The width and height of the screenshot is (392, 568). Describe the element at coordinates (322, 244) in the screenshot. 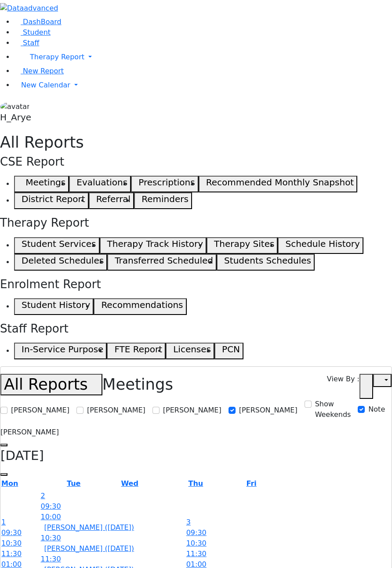

I see `h5: Schedule History` at that location.